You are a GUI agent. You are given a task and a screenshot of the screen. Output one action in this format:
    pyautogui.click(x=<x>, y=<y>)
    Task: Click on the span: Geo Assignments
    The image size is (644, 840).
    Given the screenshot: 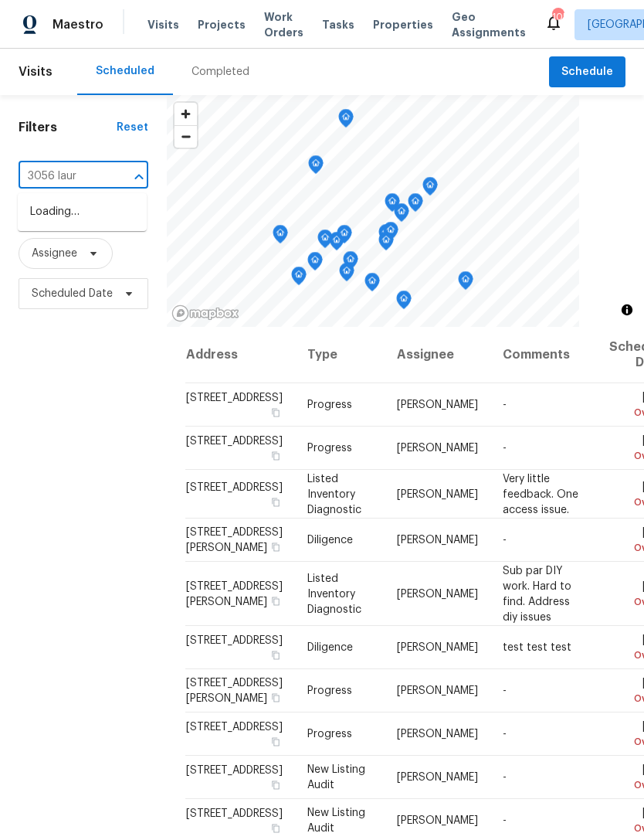 What is the action you would take?
    pyautogui.click(x=489, y=25)
    